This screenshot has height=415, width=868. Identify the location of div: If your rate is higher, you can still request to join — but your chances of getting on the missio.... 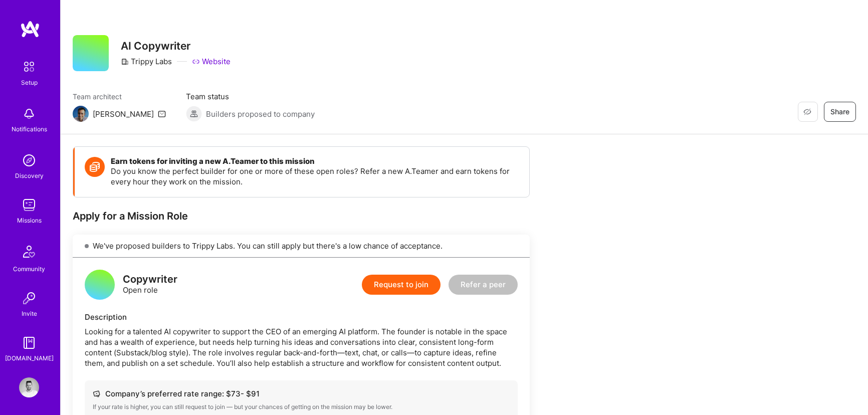
(301, 407).